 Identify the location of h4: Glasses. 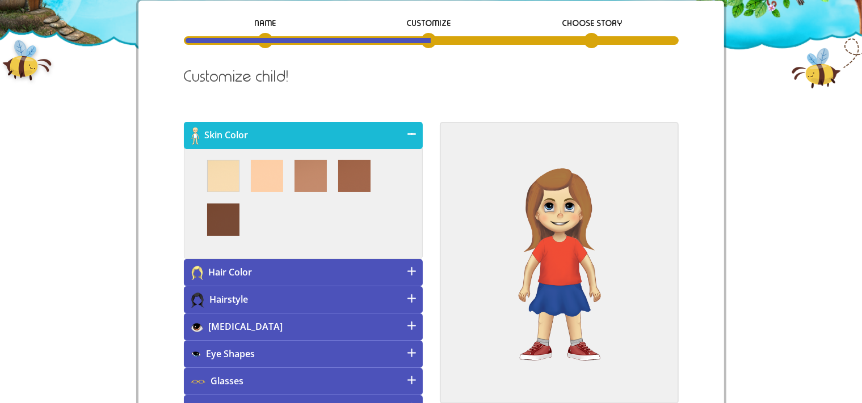
(303, 382).